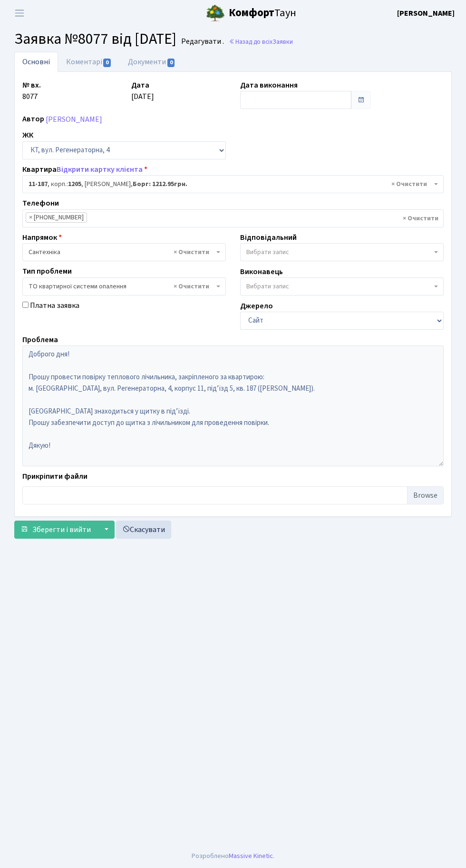 This screenshot has width=466, height=868. I want to click on label: Напрямок, so click(42, 237).